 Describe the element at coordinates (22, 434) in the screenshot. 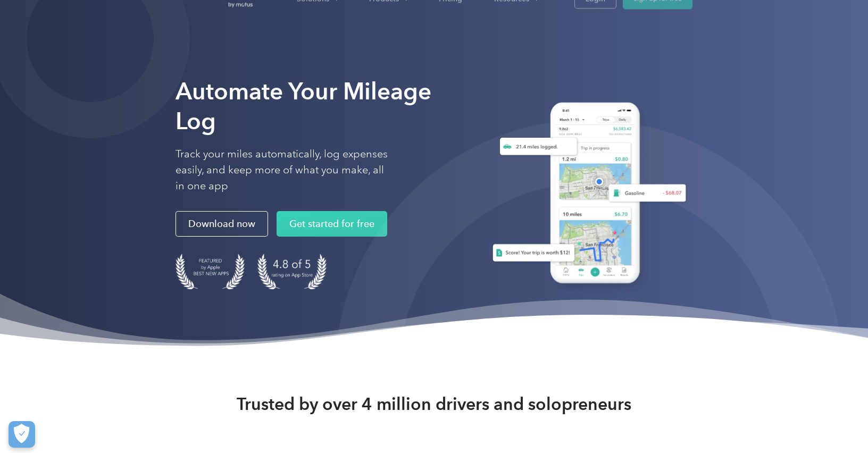

I see `button: Cookies Settings` at that location.